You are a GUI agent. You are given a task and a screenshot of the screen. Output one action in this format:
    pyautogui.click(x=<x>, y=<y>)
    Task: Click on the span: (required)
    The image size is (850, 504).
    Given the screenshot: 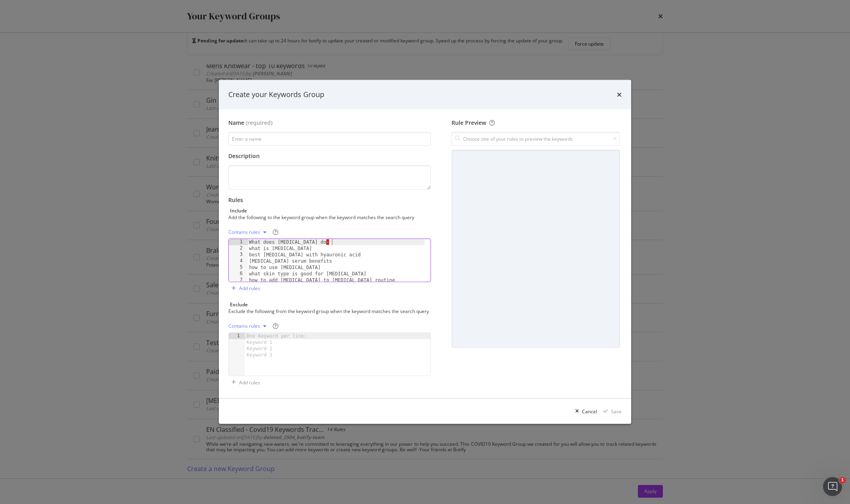 What is the action you would take?
    pyautogui.click(x=259, y=123)
    